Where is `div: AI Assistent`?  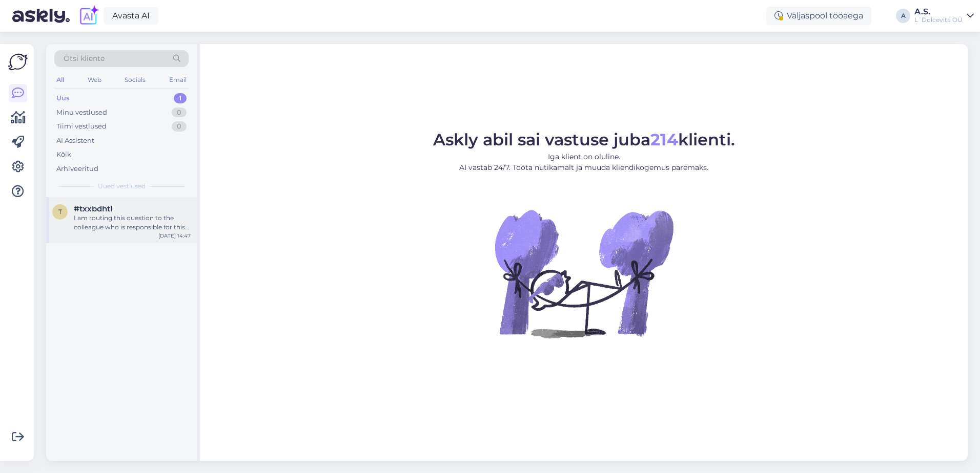 div: AI Assistent is located at coordinates (75, 141).